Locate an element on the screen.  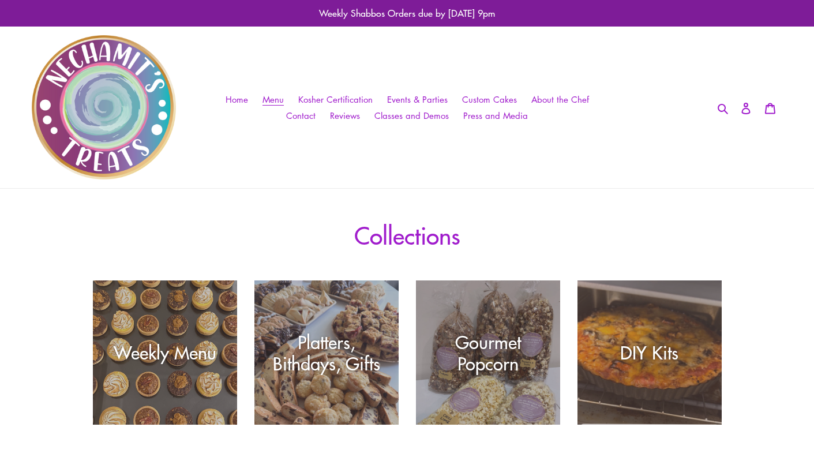
div: DIY Kits is located at coordinates (649, 352).